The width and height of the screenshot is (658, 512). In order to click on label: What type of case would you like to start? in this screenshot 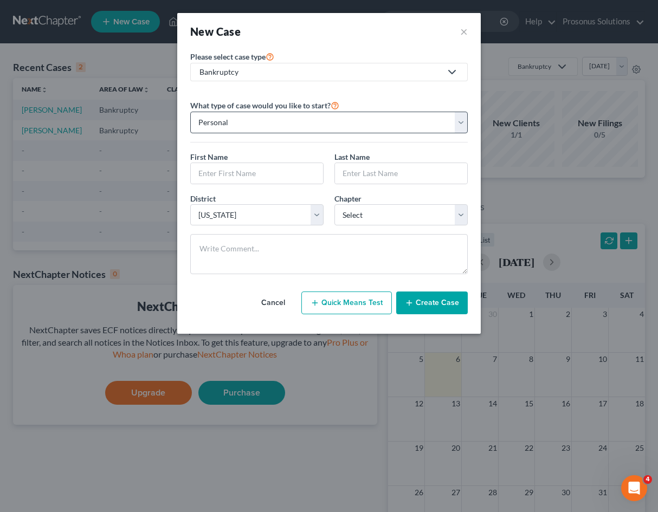, I will do `click(265, 105)`.